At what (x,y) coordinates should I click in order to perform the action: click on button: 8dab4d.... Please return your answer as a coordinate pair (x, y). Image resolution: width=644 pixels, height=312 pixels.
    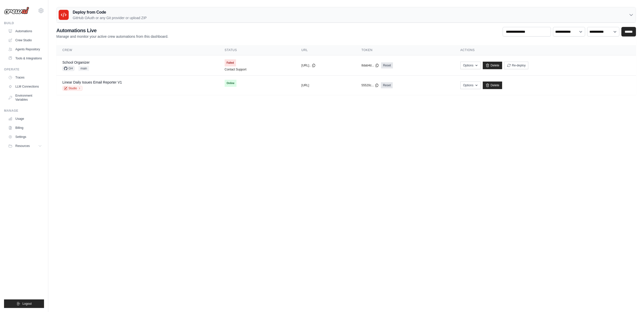
    Looking at the image, I should click on (370, 65).